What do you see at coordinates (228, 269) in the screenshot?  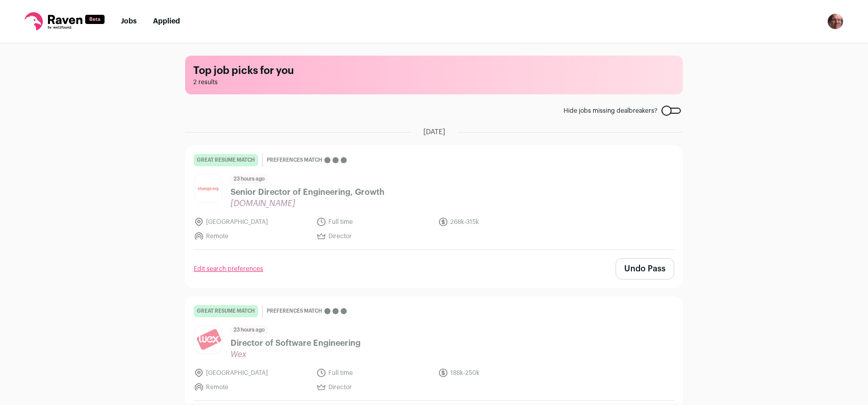 I see `a: Edit search preferences` at bounding box center [228, 269].